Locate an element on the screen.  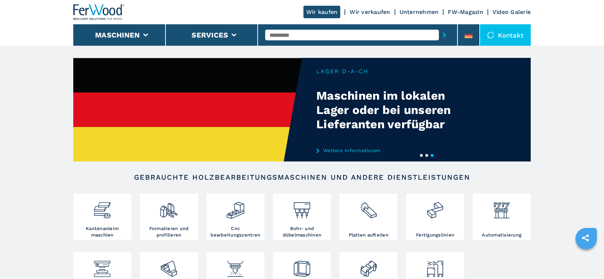
img: levigatrici_2.png is located at coordinates (169, 266).